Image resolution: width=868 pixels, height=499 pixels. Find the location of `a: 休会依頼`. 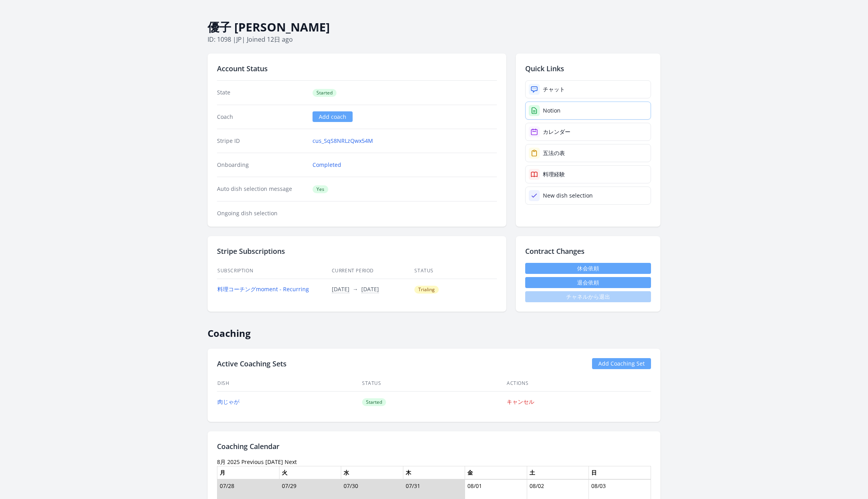

a: 休会依頼 is located at coordinates (588, 268).